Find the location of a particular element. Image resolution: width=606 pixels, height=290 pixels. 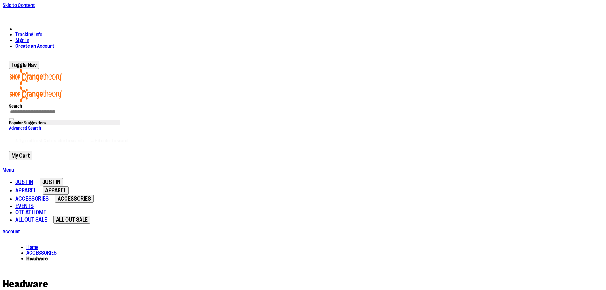

div: Popular Suggestions is located at coordinates (65, 123).